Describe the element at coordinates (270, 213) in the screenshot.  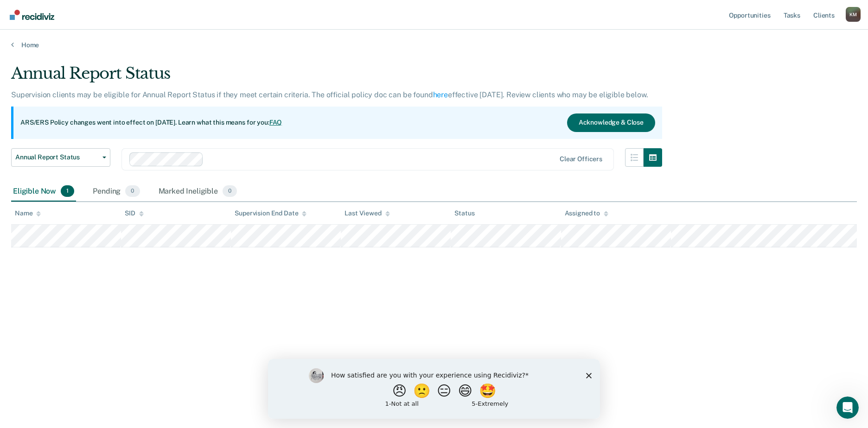
I see `div: Supervision End Date` at that location.